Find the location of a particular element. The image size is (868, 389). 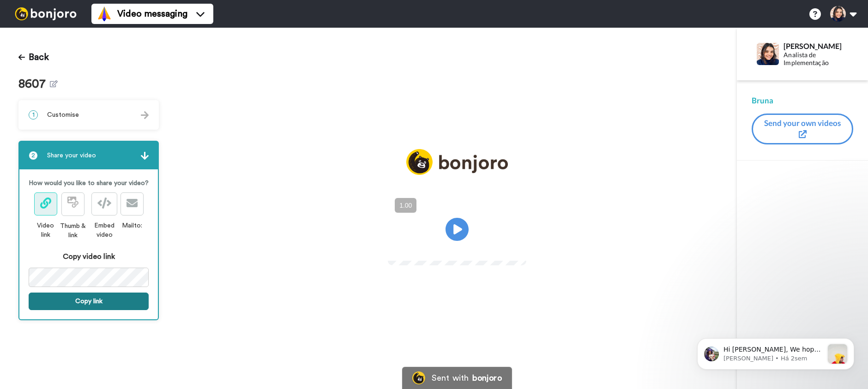

span: Share your video is located at coordinates (72, 156).